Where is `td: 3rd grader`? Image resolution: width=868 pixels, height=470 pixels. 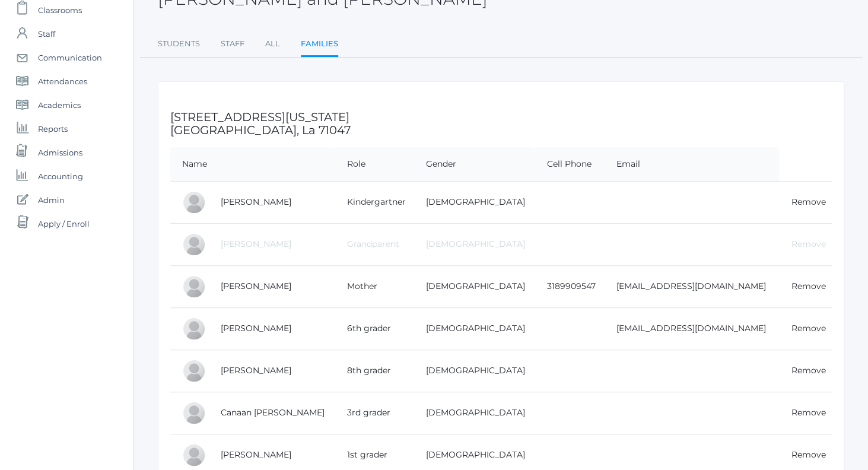 td: 3rd grader is located at coordinates (374, 412).